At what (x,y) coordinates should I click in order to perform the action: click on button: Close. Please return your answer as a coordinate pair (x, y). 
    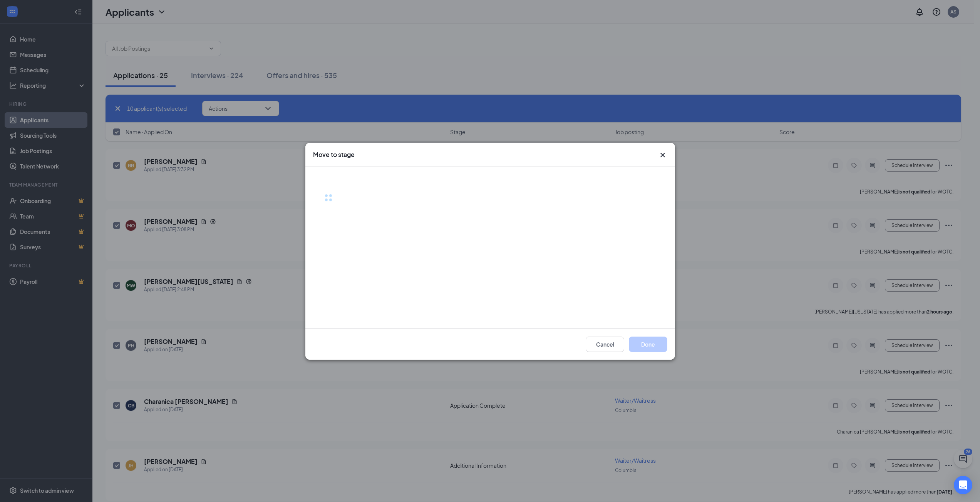
    Looking at the image, I should click on (663, 155).